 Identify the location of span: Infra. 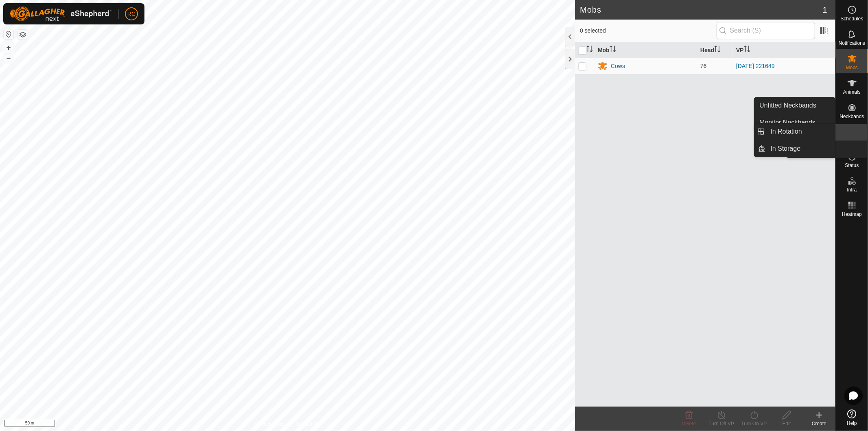
(852, 190).